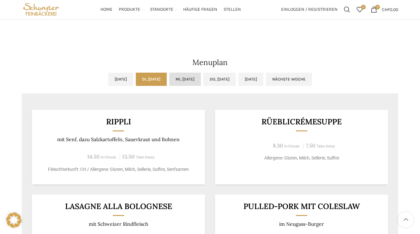  Describe the element at coordinates (309, 9) in the screenshot. I see `a: Einloggen / Registrieren` at that location.